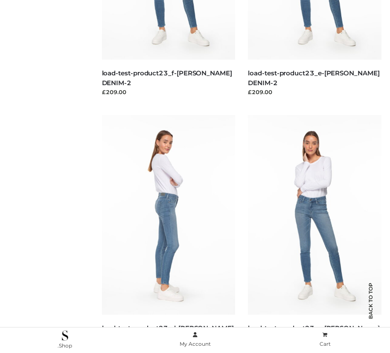 The width and height of the screenshot is (390, 353). I want to click on span: Back to top, so click(371, 309).